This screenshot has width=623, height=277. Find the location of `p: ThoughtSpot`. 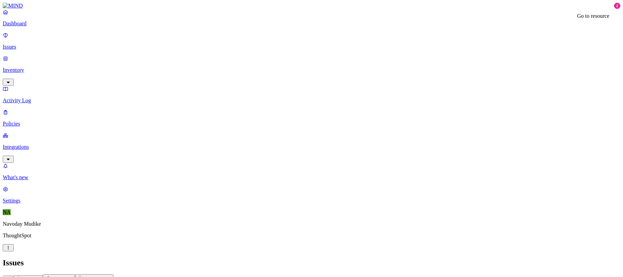

p: ThoughtSpot is located at coordinates (311, 236).